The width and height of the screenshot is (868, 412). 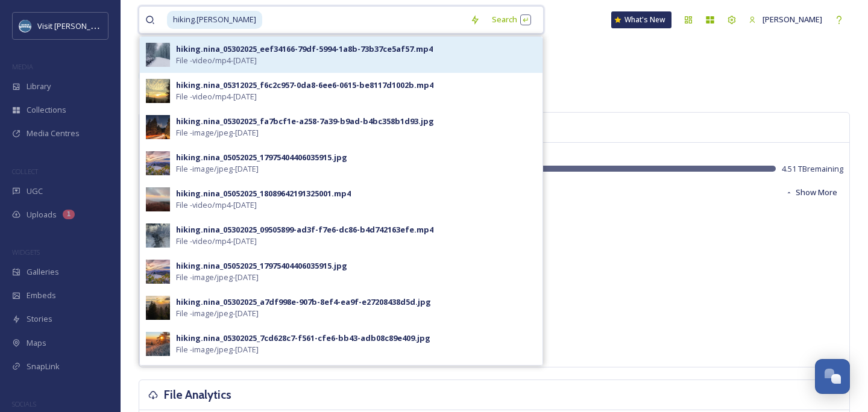 What do you see at coordinates (26, 252) in the screenshot?
I see `span: WIDGETS` at bounding box center [26, 252].